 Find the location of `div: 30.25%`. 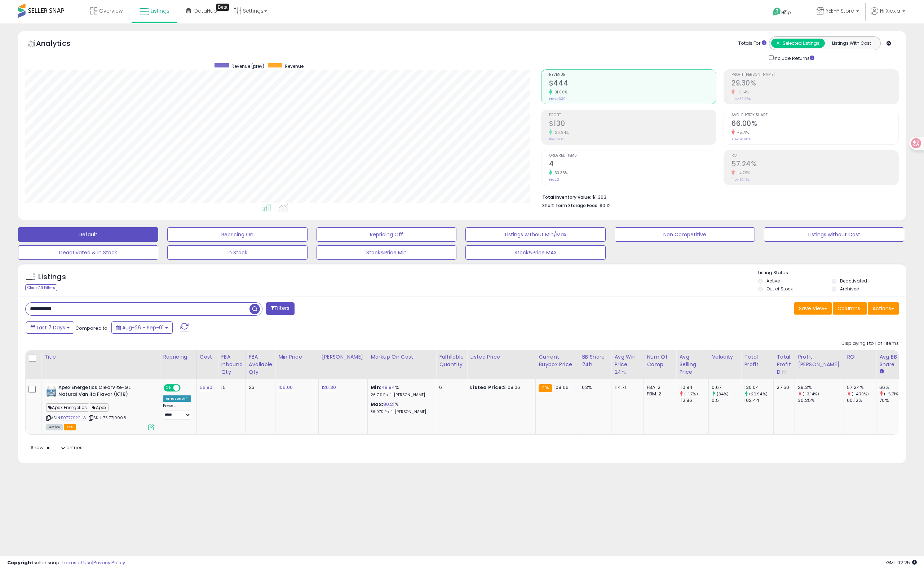

div: 30.25% is located at coordinates (821, 401).